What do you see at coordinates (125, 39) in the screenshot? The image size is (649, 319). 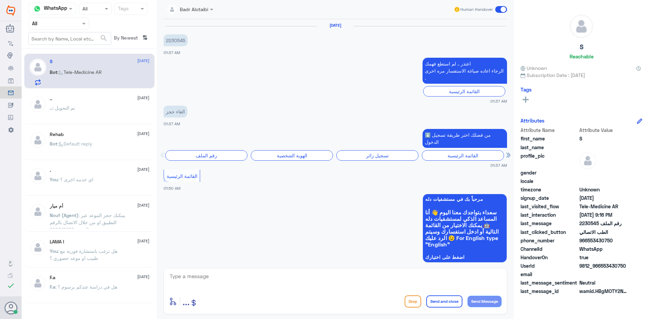 I see `span: By Newest` at bounding box center [125, 39].